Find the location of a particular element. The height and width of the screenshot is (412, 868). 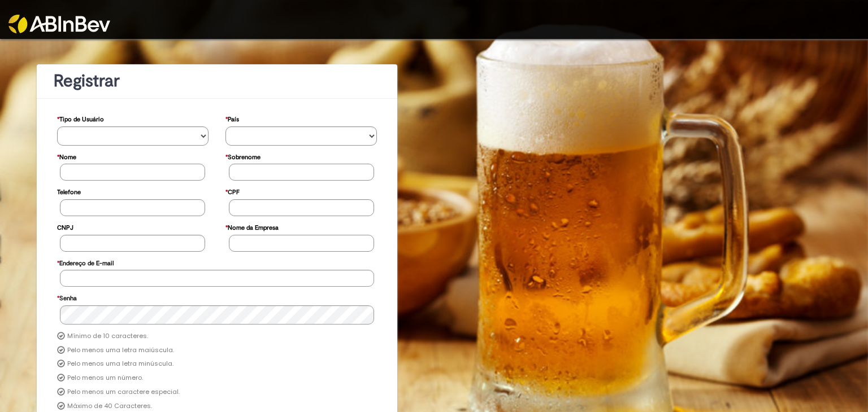

label: CNPJ is located at coordinates (65, 227).